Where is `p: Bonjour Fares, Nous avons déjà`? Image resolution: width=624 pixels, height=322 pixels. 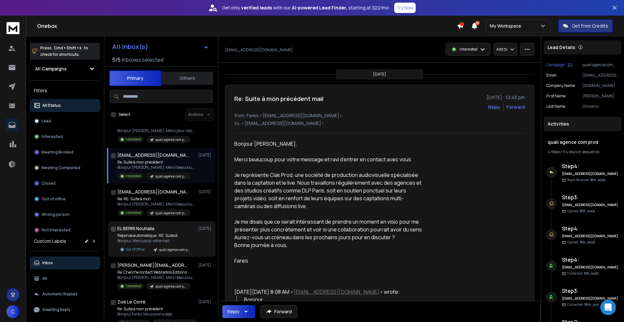 p: Bonjour Fares, Nous avons déjà is located at coordinates (156, 315).